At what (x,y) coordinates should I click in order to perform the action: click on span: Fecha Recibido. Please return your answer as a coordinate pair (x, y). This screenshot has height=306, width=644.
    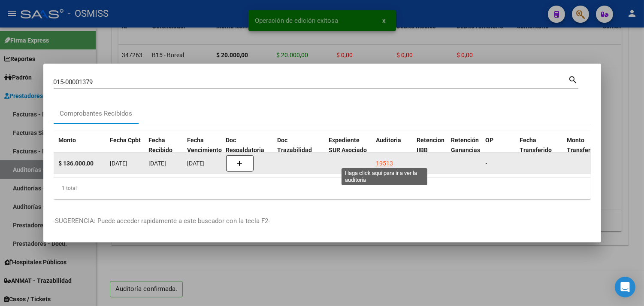
    Looking at the image, I should click on (160, 145).